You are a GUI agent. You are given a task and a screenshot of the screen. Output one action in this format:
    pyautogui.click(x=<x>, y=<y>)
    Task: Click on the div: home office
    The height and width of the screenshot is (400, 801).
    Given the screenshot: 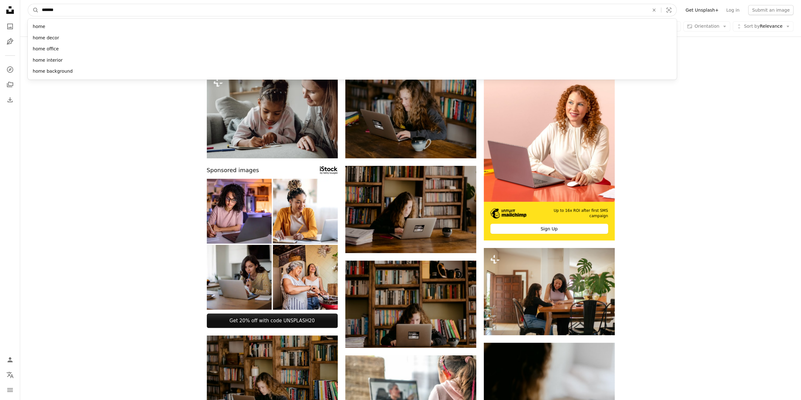 What is the action you would take?
    pyautogui.click(x=352, y=49)
    